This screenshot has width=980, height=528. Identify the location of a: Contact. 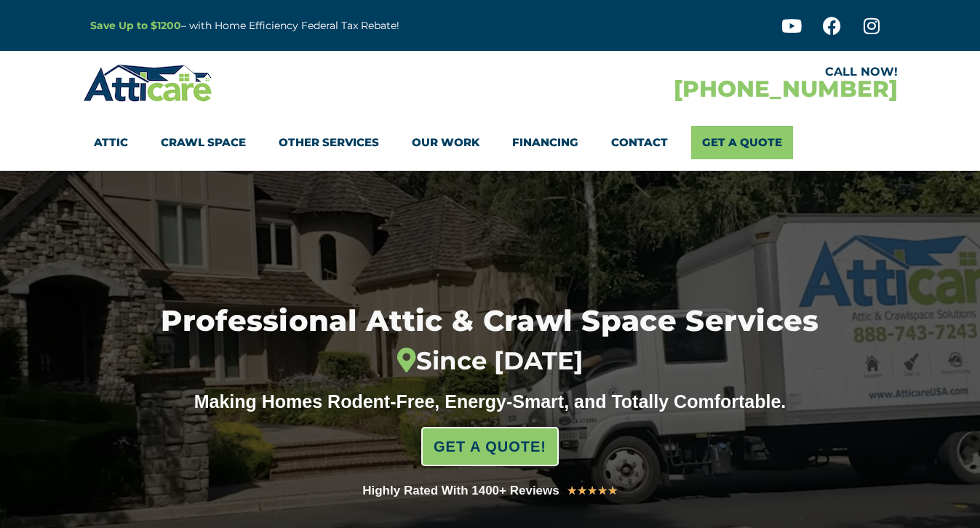
(639, 142).